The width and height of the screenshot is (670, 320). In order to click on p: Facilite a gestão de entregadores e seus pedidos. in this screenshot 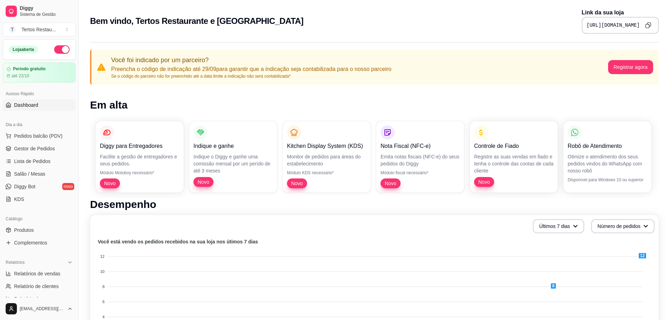, I will do `click(140, 160)`.